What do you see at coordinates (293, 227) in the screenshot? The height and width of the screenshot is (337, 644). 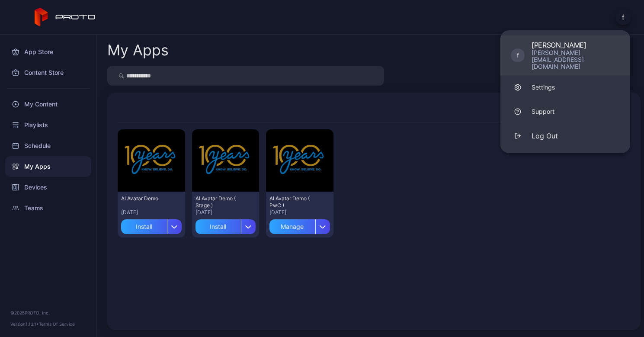 I see `div: Manage` at bounding box center [293, 227].